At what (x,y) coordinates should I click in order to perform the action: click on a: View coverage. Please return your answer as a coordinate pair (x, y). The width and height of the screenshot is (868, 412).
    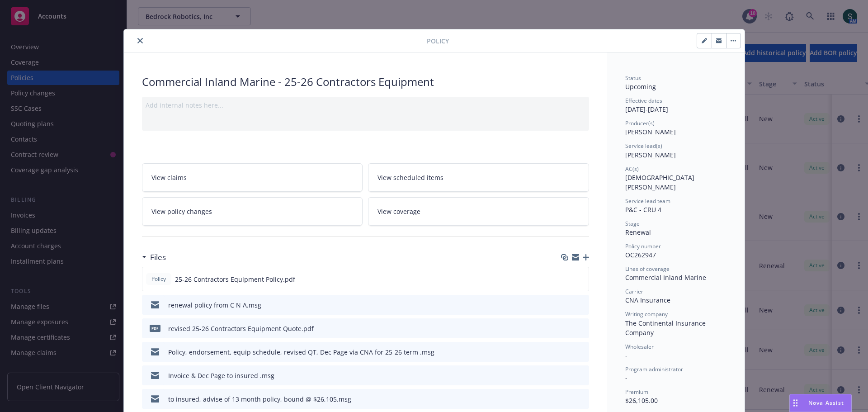
    Looking at the image, I should click on (478, 211).